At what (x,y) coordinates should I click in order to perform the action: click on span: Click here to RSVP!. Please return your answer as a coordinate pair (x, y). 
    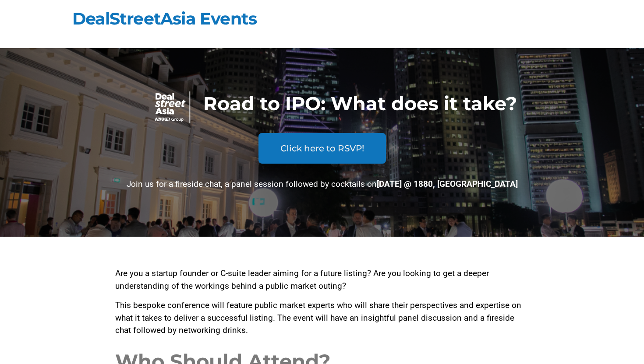
    Looking at the image, I should click on (322, 148).